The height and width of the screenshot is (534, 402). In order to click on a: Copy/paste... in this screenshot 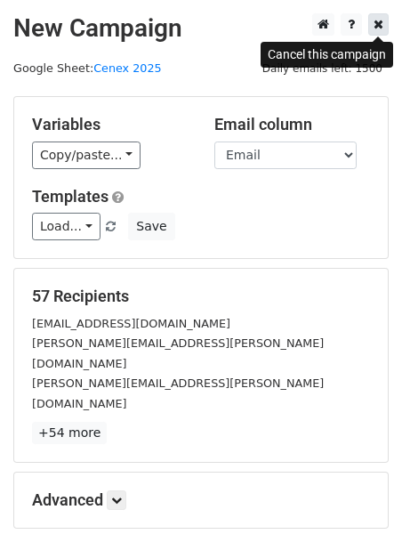, I will do `click(86, 155)`.